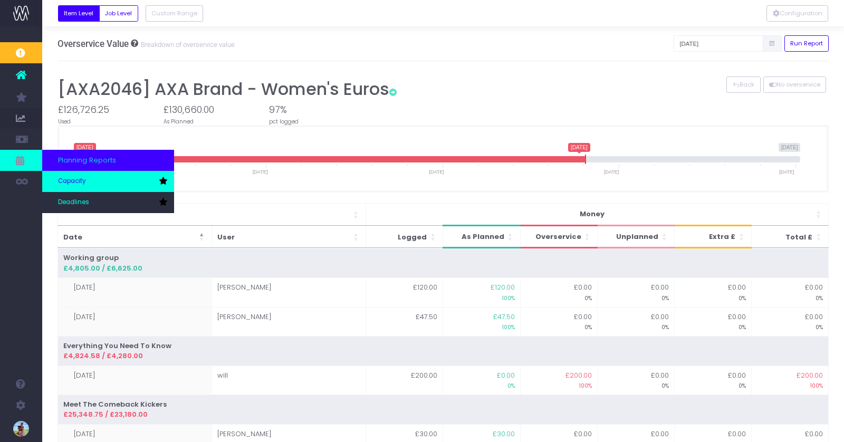 This screenshot has width=844, height=442. I want to click on span: Extra £, so click(722, 237).